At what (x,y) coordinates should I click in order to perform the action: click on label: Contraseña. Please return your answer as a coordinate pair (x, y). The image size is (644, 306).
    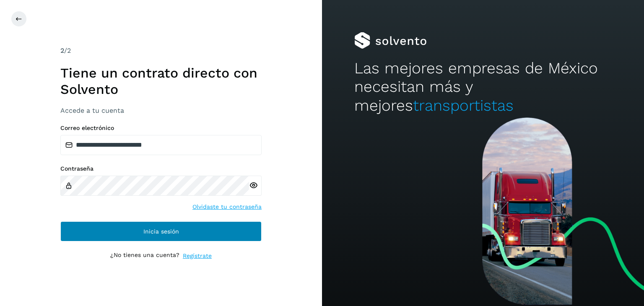
    Looking at the image, I should click on (161, 169).